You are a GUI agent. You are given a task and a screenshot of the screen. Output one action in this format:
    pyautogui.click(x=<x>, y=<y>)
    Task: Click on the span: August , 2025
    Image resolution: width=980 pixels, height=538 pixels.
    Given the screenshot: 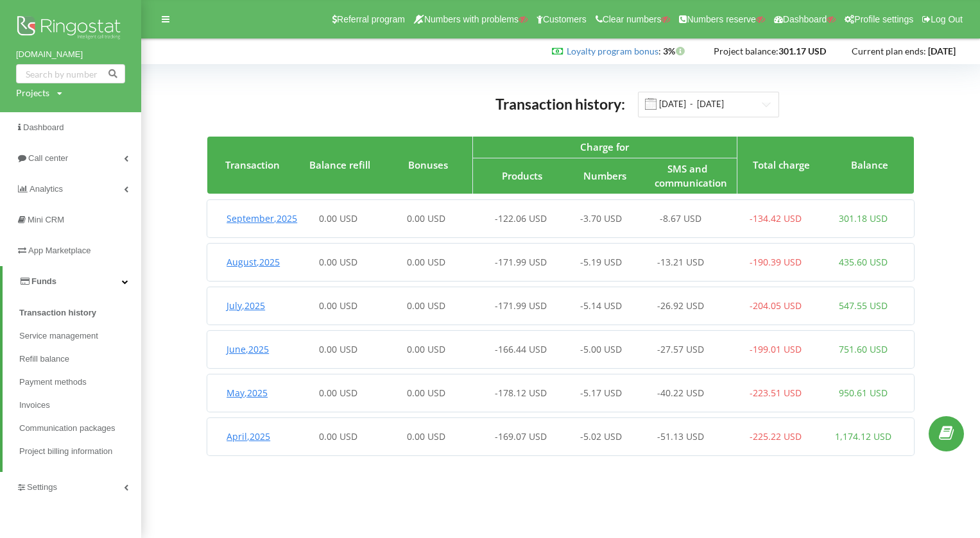 What is the action you would take?
    pyautogui.click(x=253, y=262)
    